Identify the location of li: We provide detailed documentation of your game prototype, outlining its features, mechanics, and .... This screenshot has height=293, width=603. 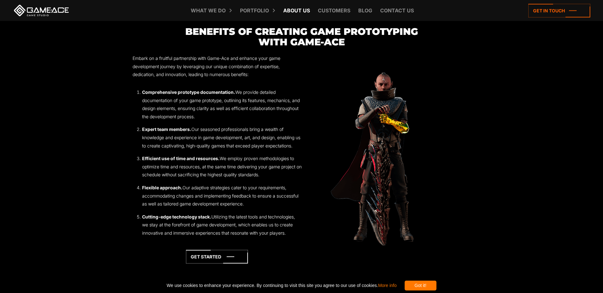
(222, 104).